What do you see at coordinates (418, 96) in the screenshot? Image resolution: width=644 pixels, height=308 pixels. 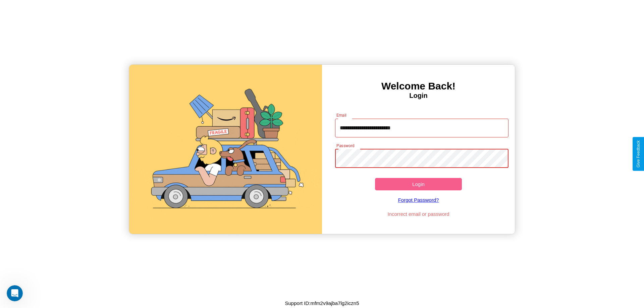 I see `h4: Login` at bounding box center [418, 96].